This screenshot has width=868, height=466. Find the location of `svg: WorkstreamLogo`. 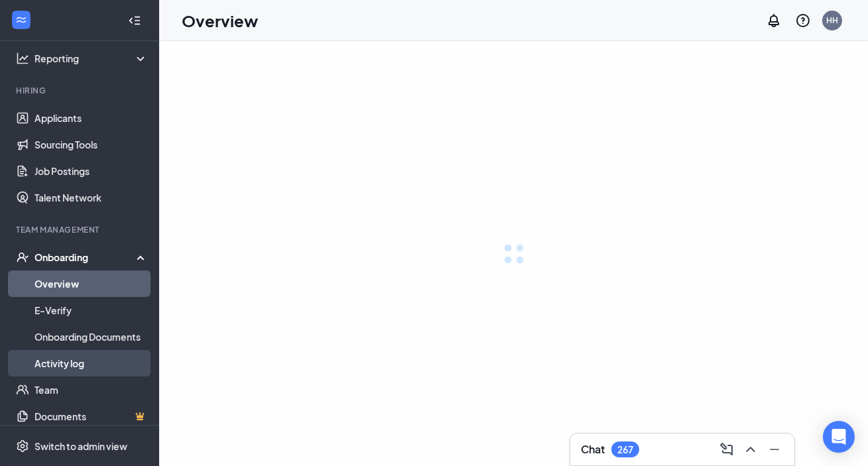

svg: WorkstreamLogo is located at coordinates (22, 20).